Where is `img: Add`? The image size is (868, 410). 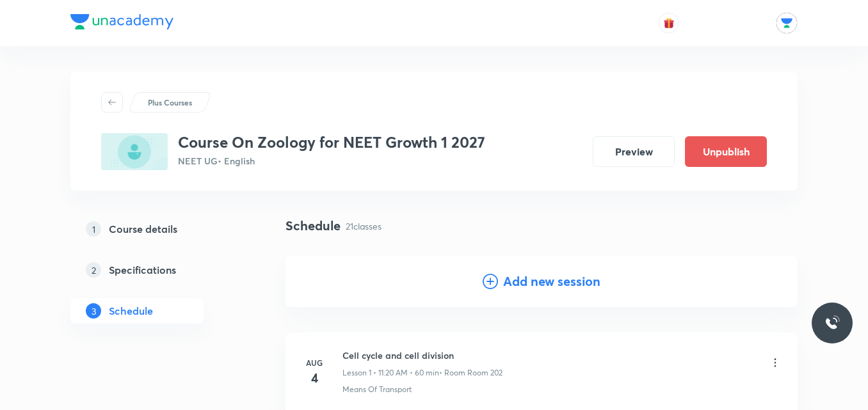 img: Add is located at coordinates (772, 282).